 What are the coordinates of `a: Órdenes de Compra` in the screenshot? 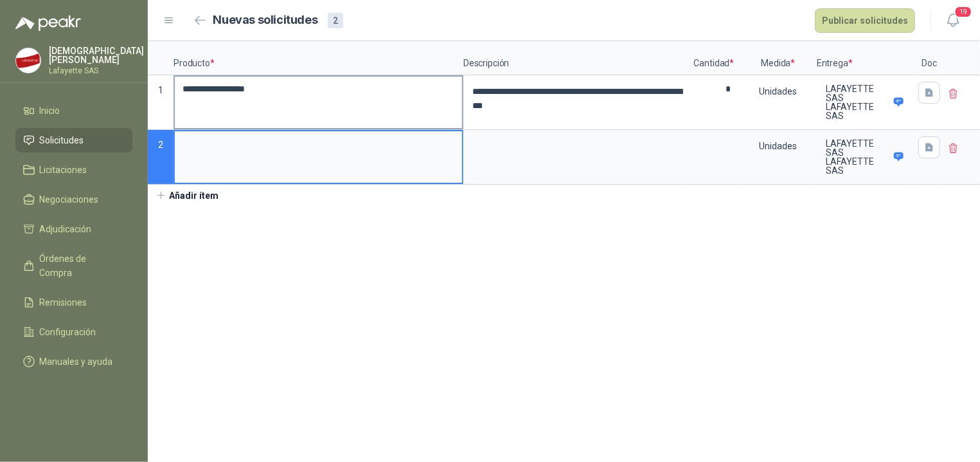 It's located at (74, 266).